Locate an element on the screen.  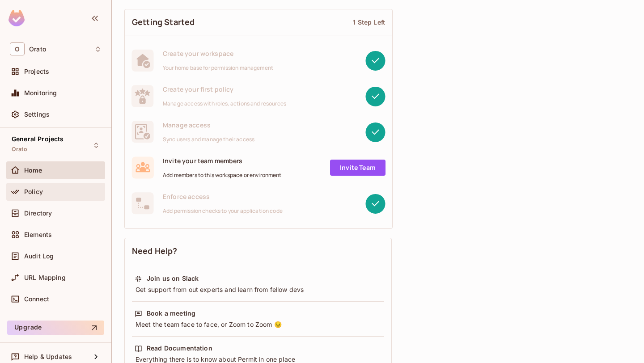
span: Audit Log is located at coordinates (39, 256).